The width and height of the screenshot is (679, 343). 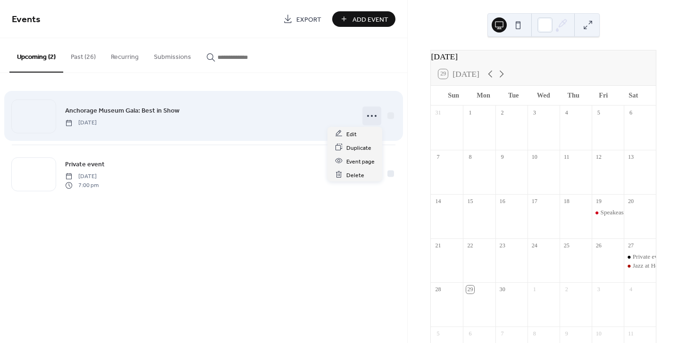 I want to click on button: Upcoming (2), so click(x=36, y=55).